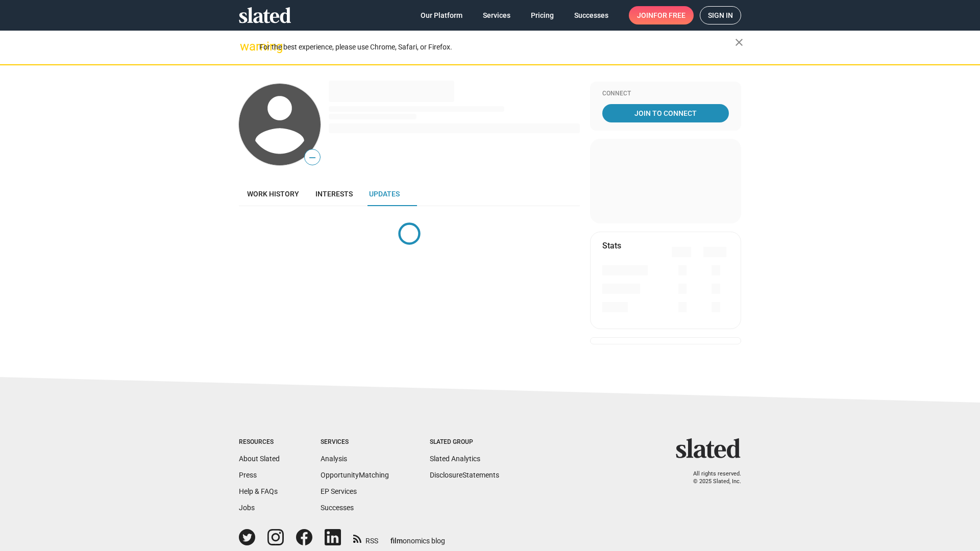 The height and width of the screenshot is (551, 980). Describe the element at coordinates (366, 538) in the screenshot. I see `a: RSS` at that location.